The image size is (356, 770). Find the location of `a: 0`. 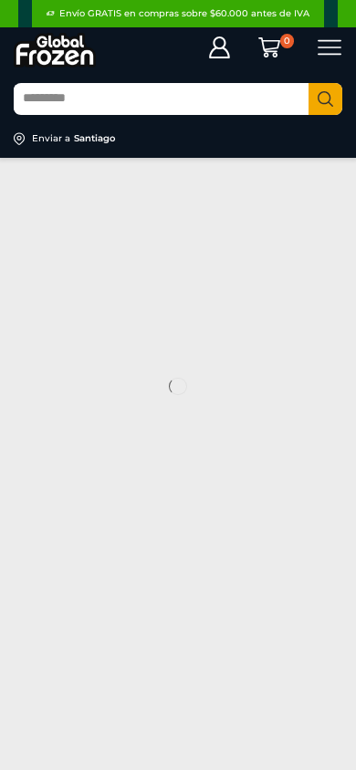

a: 0 is located at coordinates (274, 47).